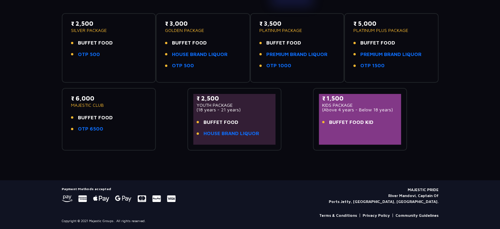 This screenshot has width=500, height=229. I want to click on a: OTP 6500, so click(90, 129).